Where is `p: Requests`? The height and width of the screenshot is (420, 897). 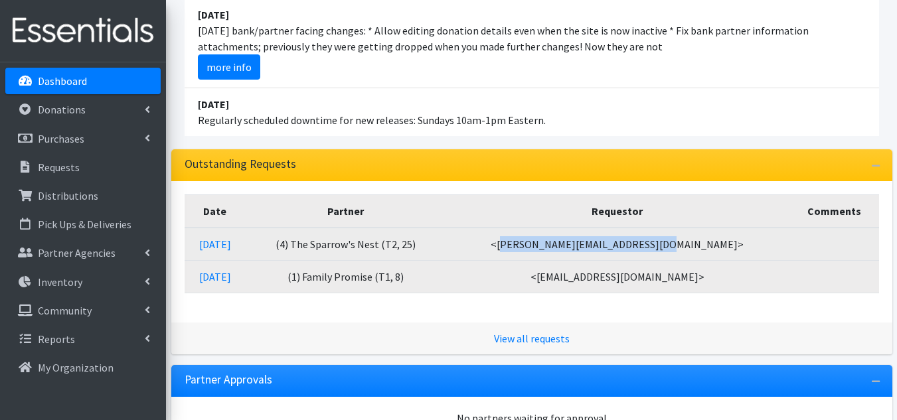
p: Requests is located at coordinates (58, 167).